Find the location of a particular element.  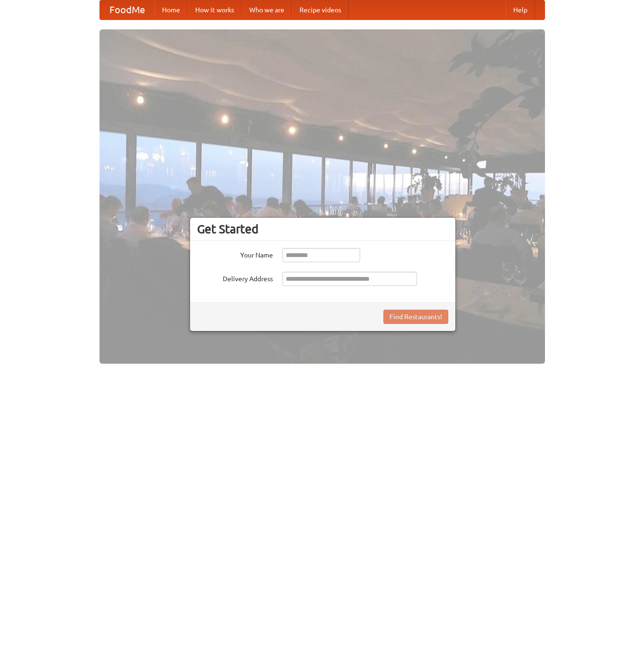

a: Who we are is located at coordinates (267, 9).